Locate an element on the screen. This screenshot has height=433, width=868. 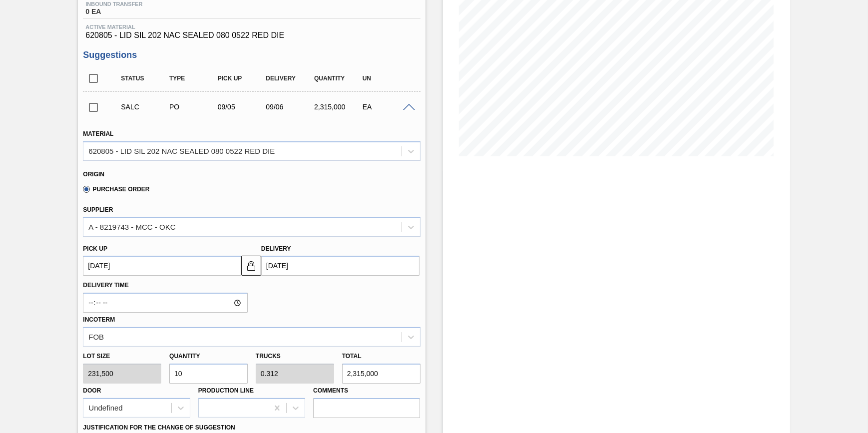
div: Suggestion Awaiting Load Composition is located at coordinates (145, 107).